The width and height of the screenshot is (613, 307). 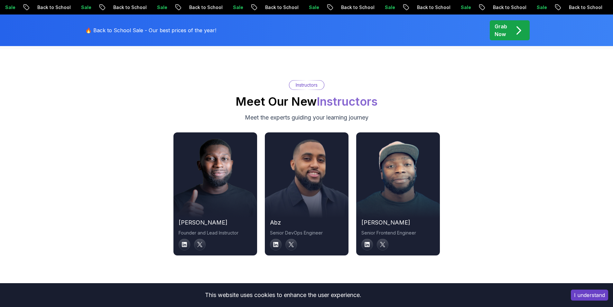 I want to click on p: Instructors, so click(x=307, y=85).